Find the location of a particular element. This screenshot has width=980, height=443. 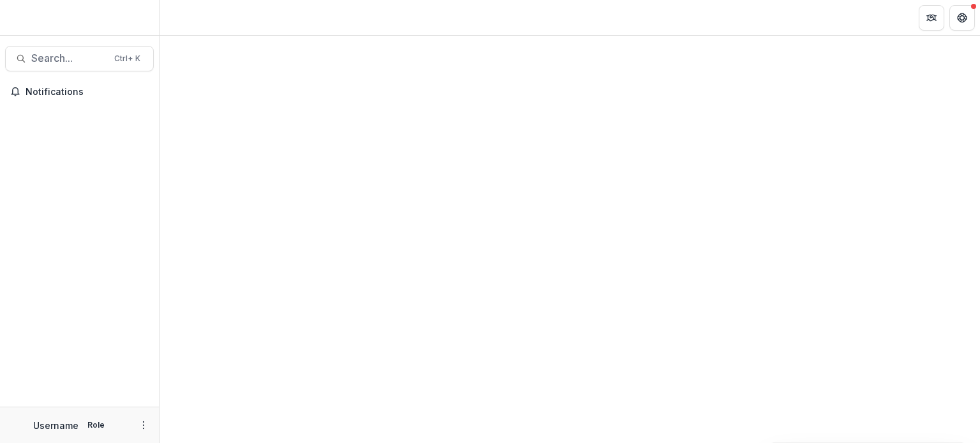

nav: breadcrumb is located at coordinates (192, 17).